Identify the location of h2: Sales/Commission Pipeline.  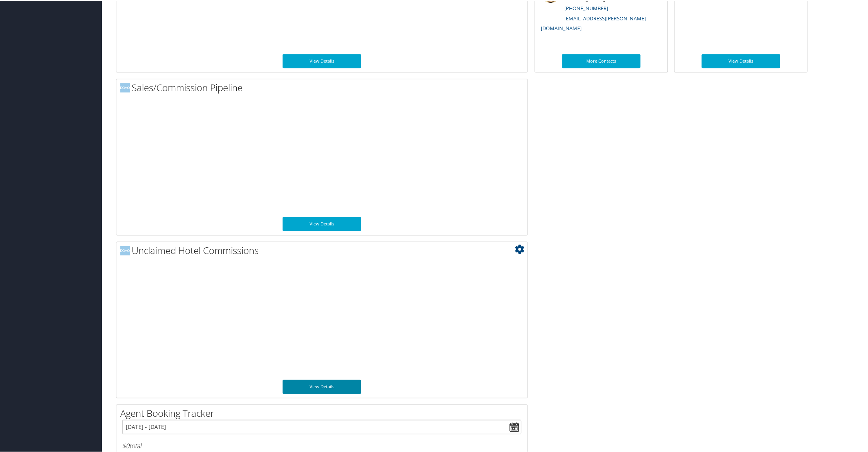
(324, 87).